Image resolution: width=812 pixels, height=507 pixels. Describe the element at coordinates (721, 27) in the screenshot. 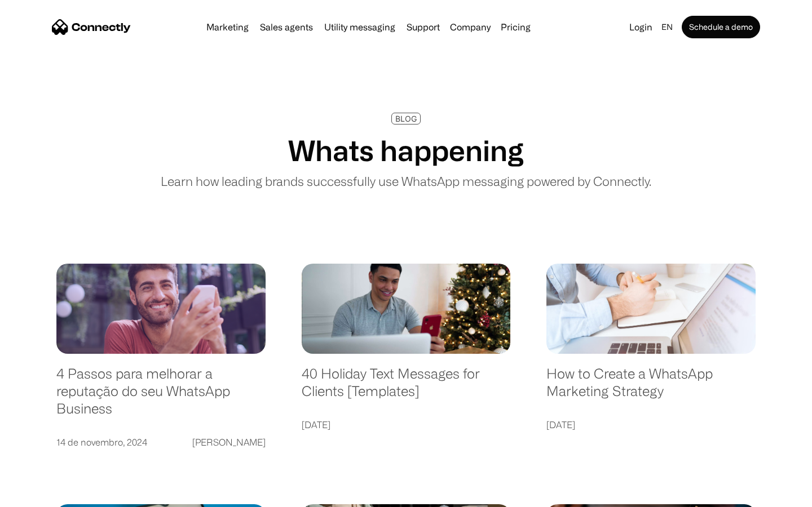

I see `a: Schedule a demo` at that location.